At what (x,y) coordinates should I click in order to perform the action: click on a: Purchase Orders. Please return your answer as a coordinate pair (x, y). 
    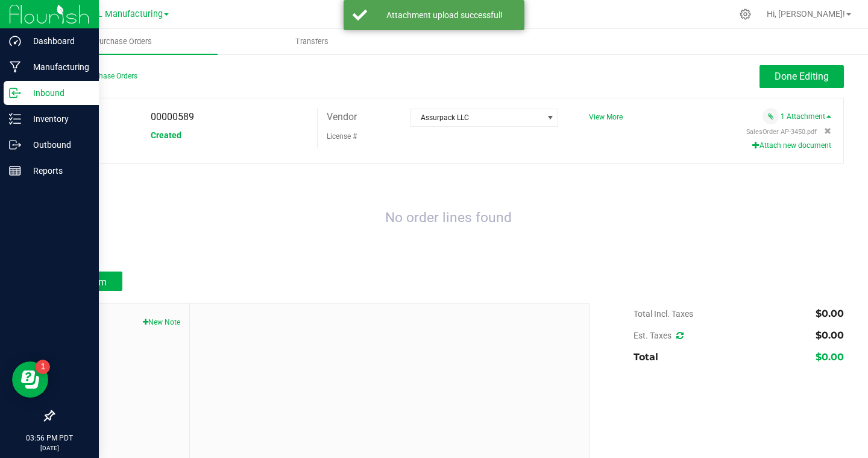
    Looking at the image, I should click on (123, 41).